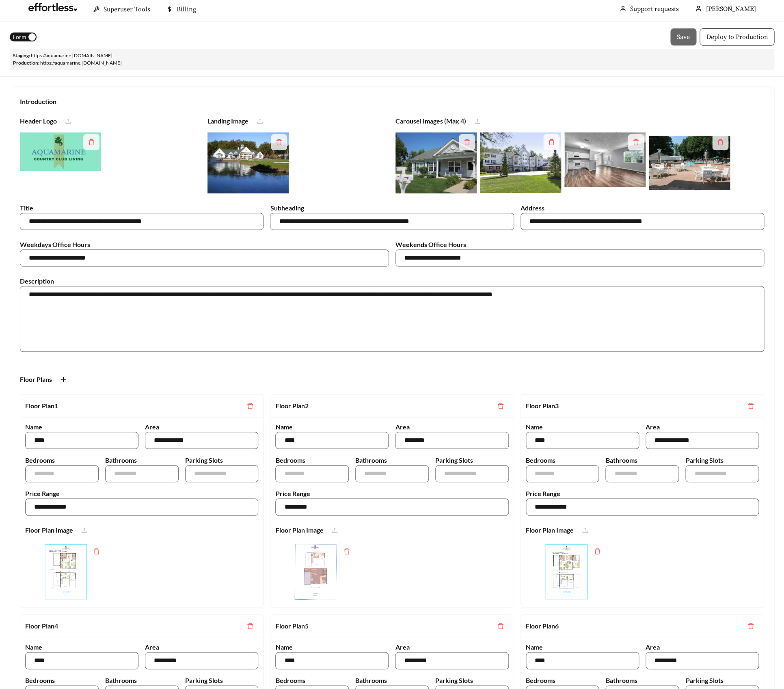 The height and width of the screenshot is (689, 784). Describe the element at coordinates (550, 529) in the screenshot. I see `strong: Floor Plan Image` at that location.